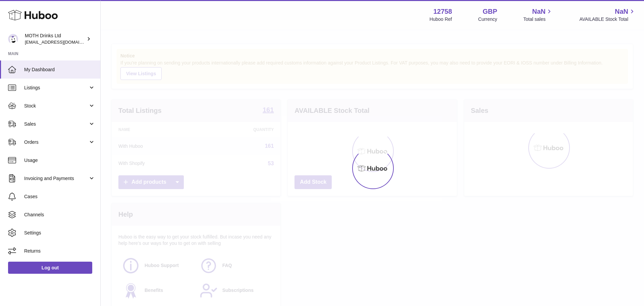 Image resolution: width=644 pixels, height=306 pixels. Describe the element at coordinates (441, 19) in the screenshot. I see `div: Huboo Ref` at that location.